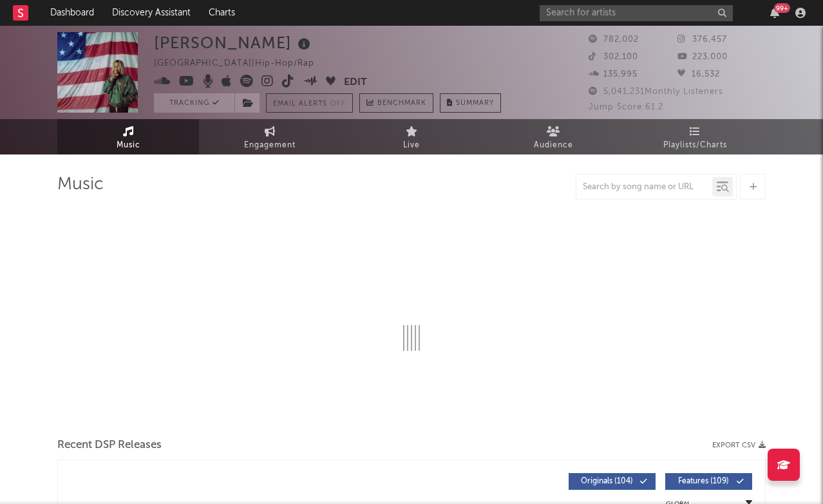 The image size is (823, 504). I want to click on span: Originals ( 104 ), so click(607, 482).